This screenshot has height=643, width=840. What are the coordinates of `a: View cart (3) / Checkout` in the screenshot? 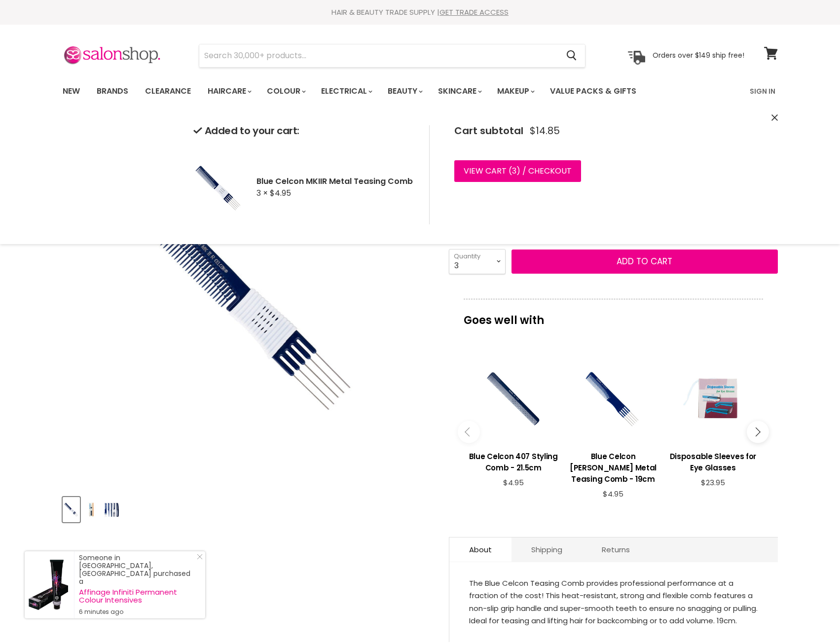 It's located at (517, 171).